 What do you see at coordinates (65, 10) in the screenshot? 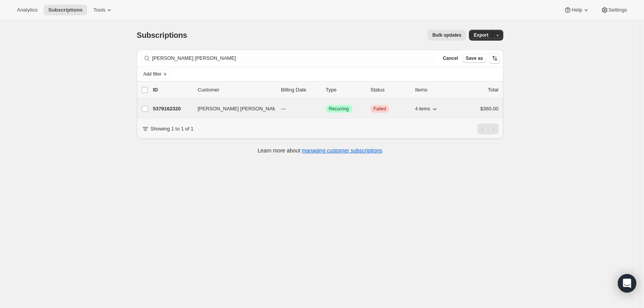
I see `button: Subscriptions` at bounding box center [65, 10].